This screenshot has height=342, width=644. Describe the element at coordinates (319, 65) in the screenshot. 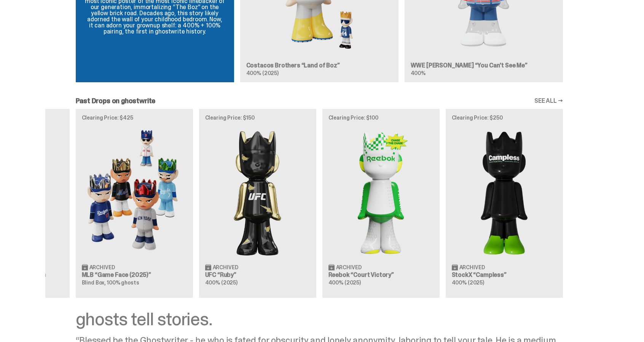

I see `h3: Costacos Brothers “Land of Boz”` at that location.